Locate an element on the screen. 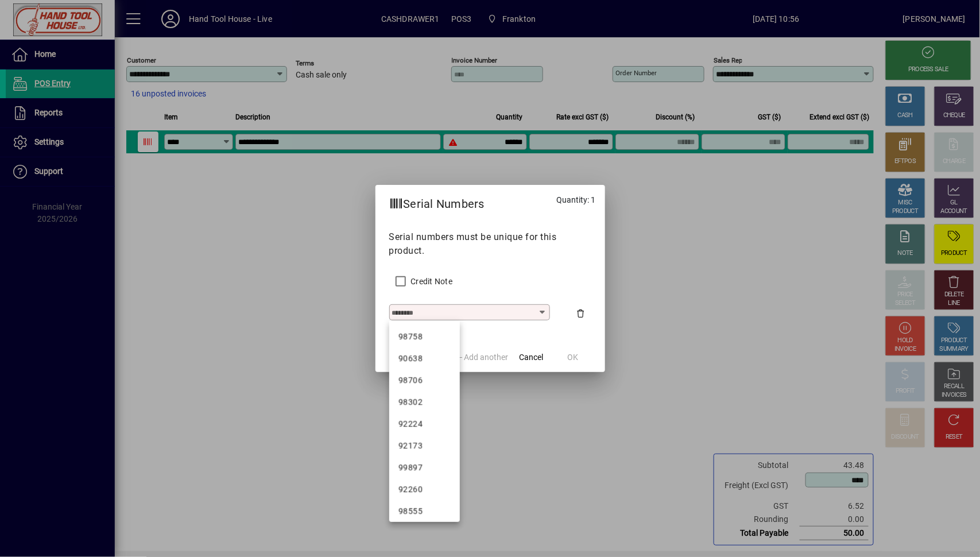 The width and height of the screenshot is (980, 557). div: 92224 is located at coordinates (424, 424).